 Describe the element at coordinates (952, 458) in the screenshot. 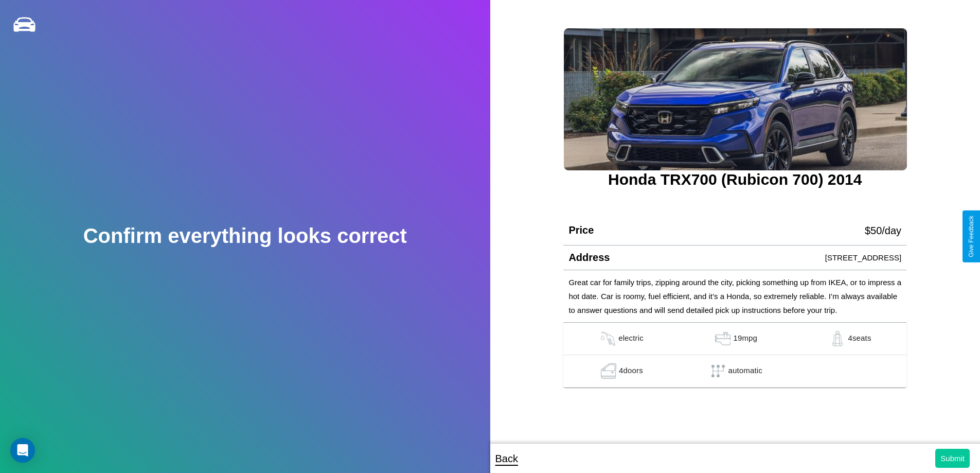

I see `button: Submit` at that location.